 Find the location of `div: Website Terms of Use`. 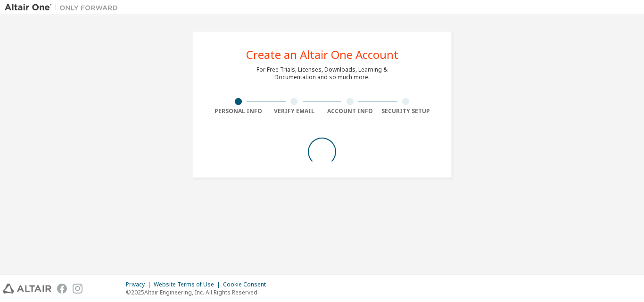

div: Website Terms of Use is located at coordinates (188, 284).